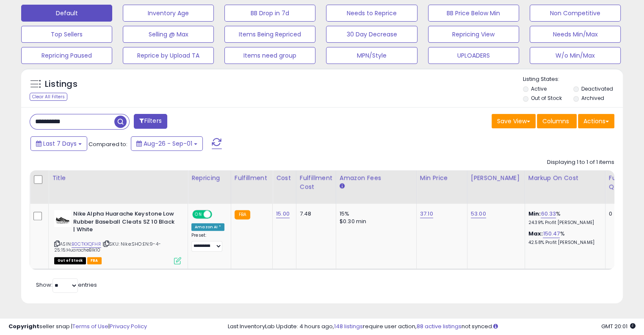 This screenshot has height=335, width=644. Describe the element at coordinates (596, 89) in the screenshot. I see `label: Deactivated` at that location.